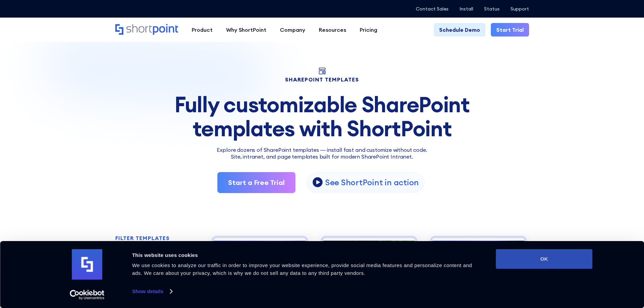 The width and height of the screenshot is (644, 308). What do you see at coordinates (87, 264) in the screenshot?
I see `img: logo` at bounding box center [87, 264].